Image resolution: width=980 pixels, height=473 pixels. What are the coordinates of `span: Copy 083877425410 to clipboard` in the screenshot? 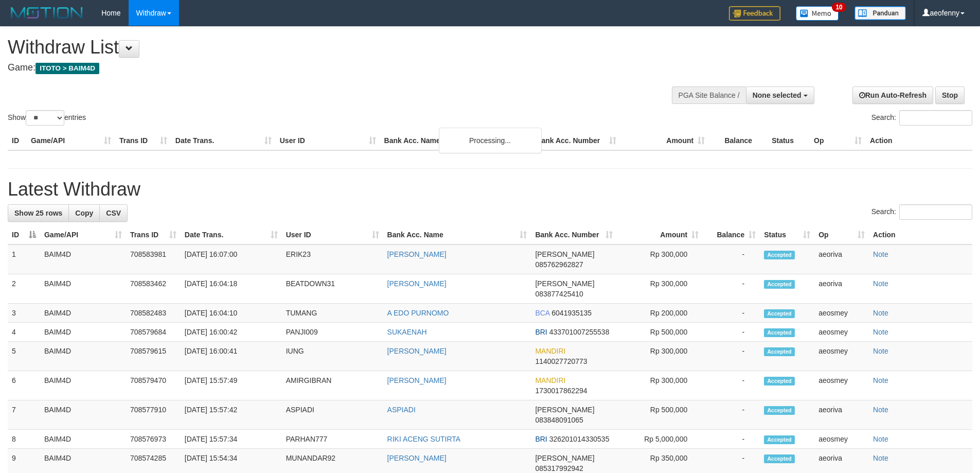 It's located at (558, 294).